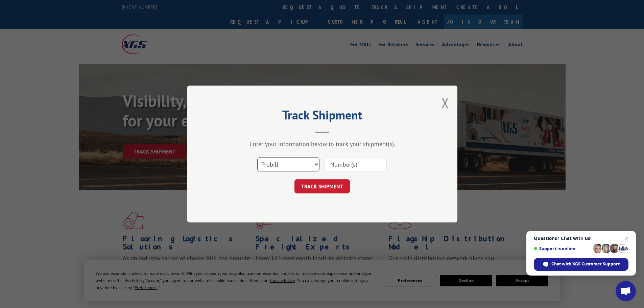  What do you see at coordinates (445, 103) in the screenshot?
I see `button: Close modal` at bounding box center [445, 103].